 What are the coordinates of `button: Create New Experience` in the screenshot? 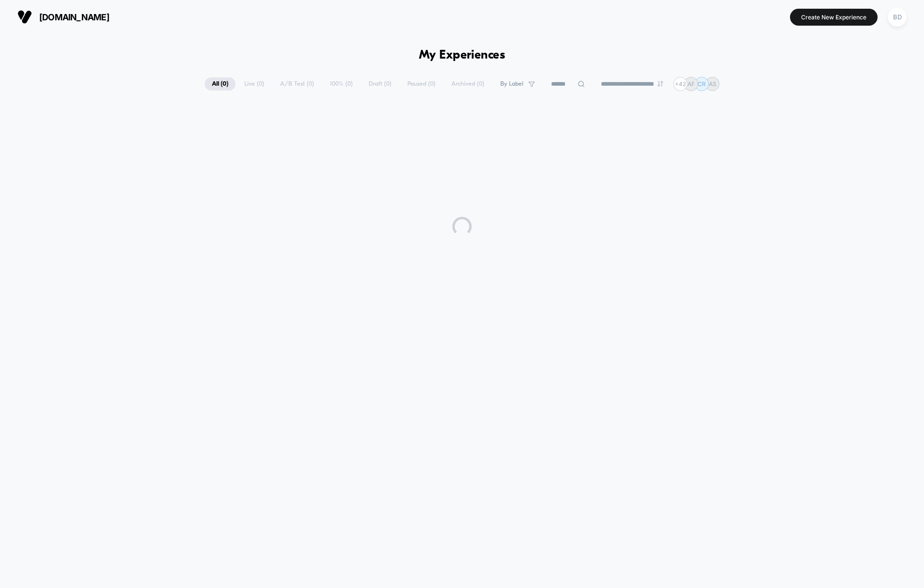 It's located at (834, 17).